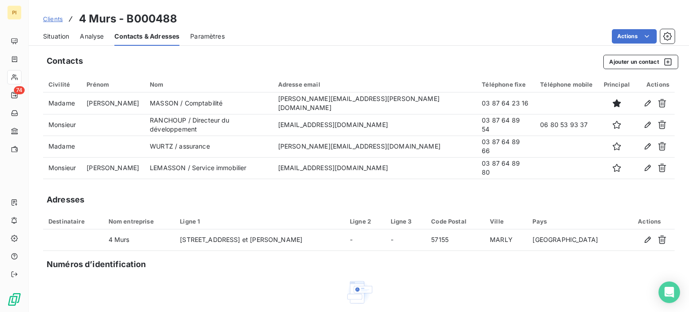 The width and height of the screenshot is (689, 312). What do you see at coordinates (56, 36) in the screenshot?
I see `span: Situation` at bounding box center [56, 36].